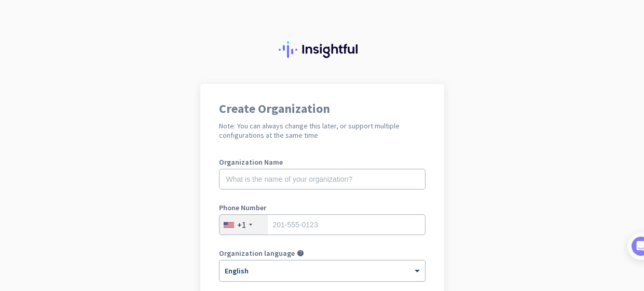 Image resolution: width=644 pixels, height=291 pixels. Describe the element at coordinates (242, 225) in the screenshot. I see `div: +1` at that location.